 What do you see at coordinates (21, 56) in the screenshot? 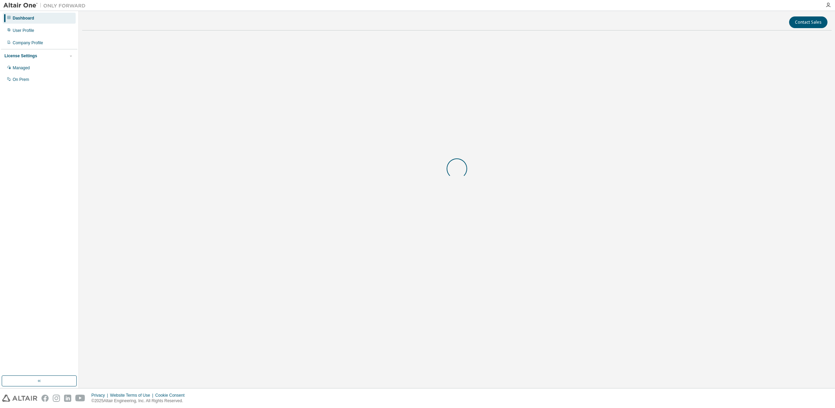
I see `div: License Settings` at bounding box center [21, 56].